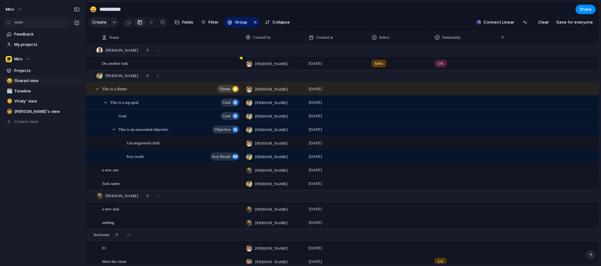  I want to click on span: Miro, so click(18, 59).